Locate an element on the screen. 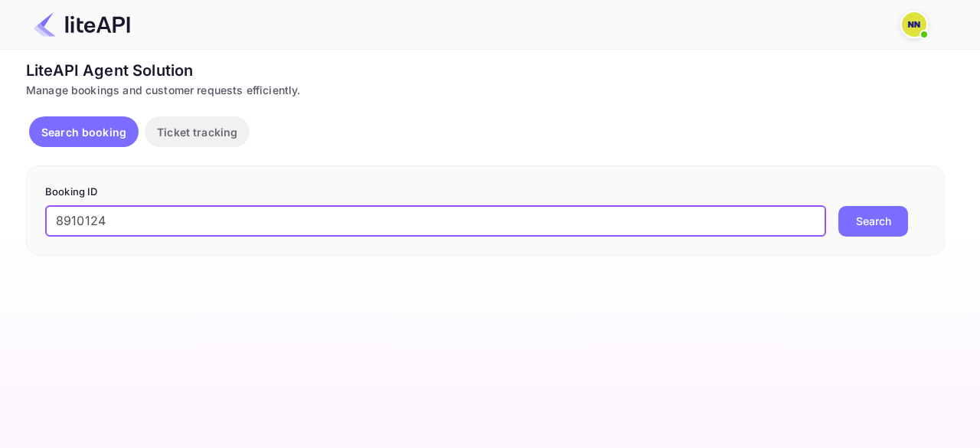 This screenshot has width=980, height=448. img: N/A N/A is located at coordinates (914, 24).